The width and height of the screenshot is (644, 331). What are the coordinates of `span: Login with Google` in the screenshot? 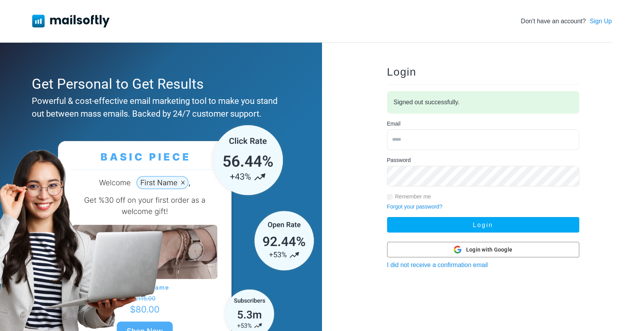 It's located at (489, 249).